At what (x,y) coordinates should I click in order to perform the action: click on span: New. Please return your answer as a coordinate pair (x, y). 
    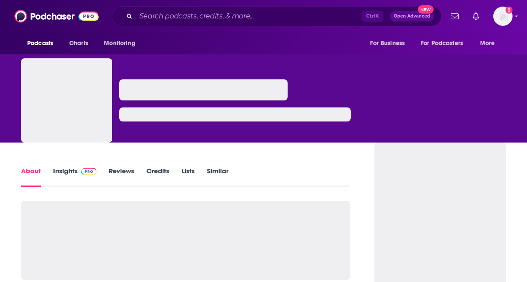
    Looking at the image, I should click on (426, 9).